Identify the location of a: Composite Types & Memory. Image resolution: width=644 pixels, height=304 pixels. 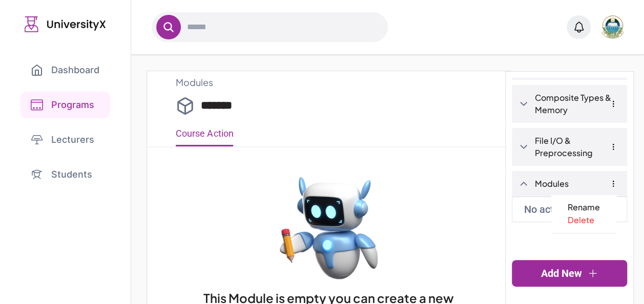
(577, 104).